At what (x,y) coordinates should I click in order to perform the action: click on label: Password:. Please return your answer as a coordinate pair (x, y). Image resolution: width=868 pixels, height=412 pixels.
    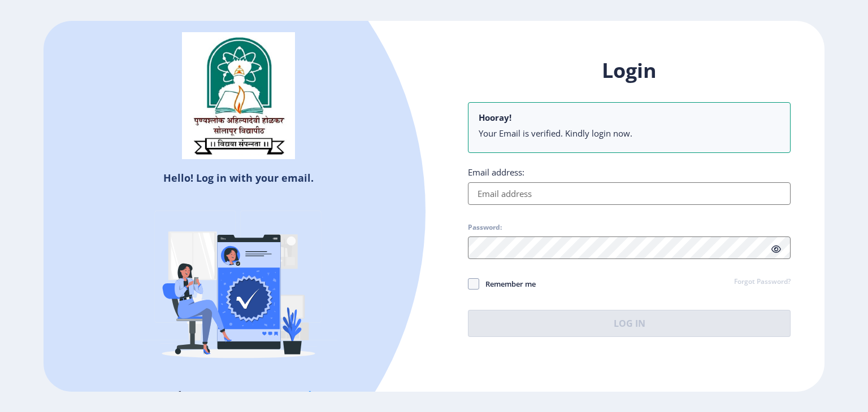
    Looking at the image, I should click on (485, 228).